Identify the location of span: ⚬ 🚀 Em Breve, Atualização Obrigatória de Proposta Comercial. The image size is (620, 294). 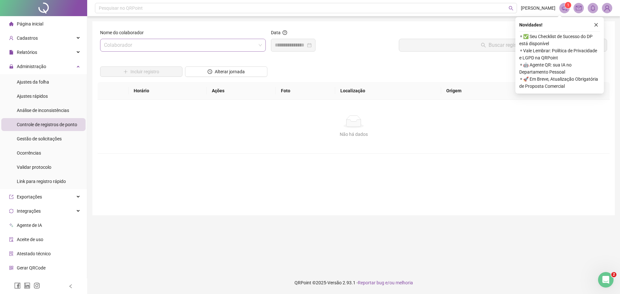
(560, 83).